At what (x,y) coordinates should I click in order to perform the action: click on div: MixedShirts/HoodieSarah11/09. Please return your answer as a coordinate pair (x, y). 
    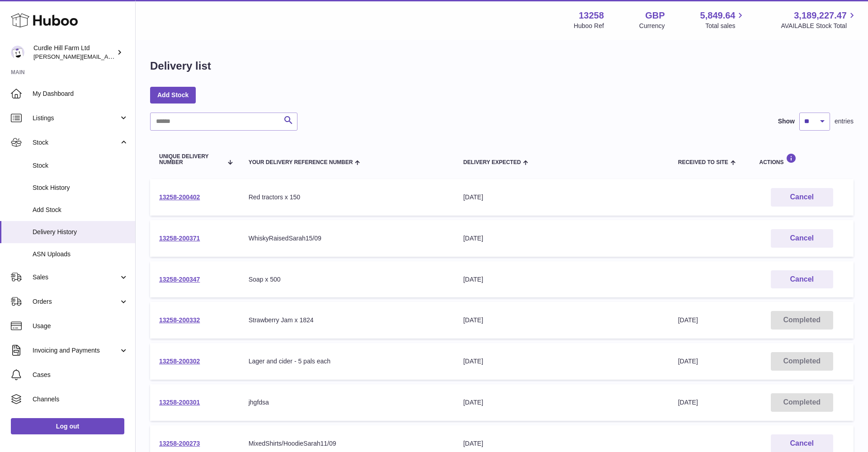
    Looking at the image, I should click on (346, 443).